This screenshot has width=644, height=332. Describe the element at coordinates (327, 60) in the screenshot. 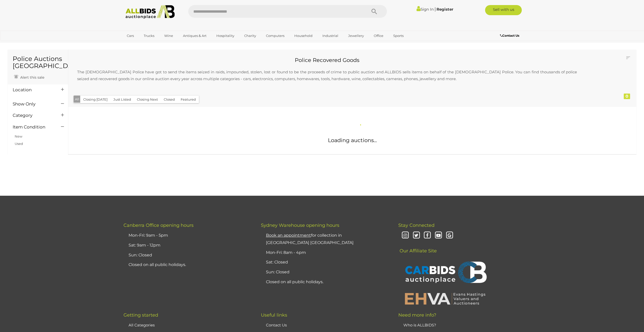

I see `h2: Police Recovered Goods` at that location.